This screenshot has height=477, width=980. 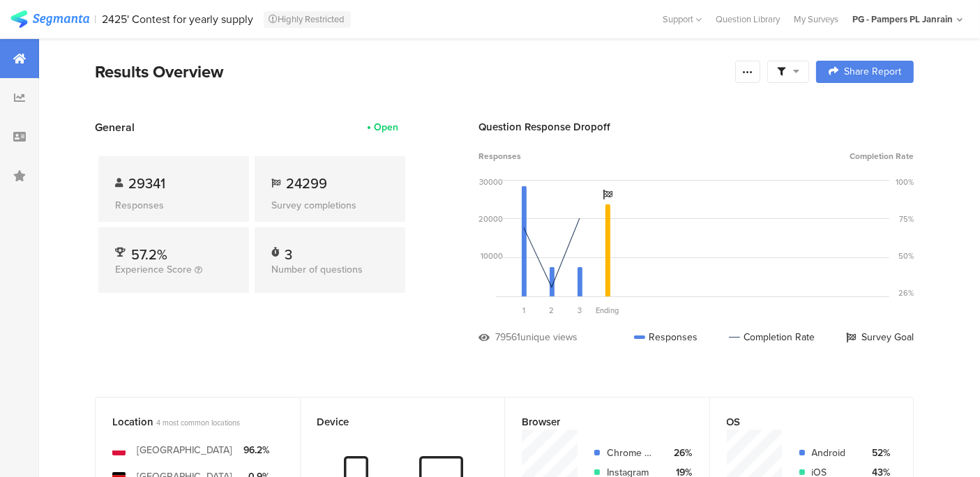 I want to click on div: 96.2%, so click(x=256, y=450).